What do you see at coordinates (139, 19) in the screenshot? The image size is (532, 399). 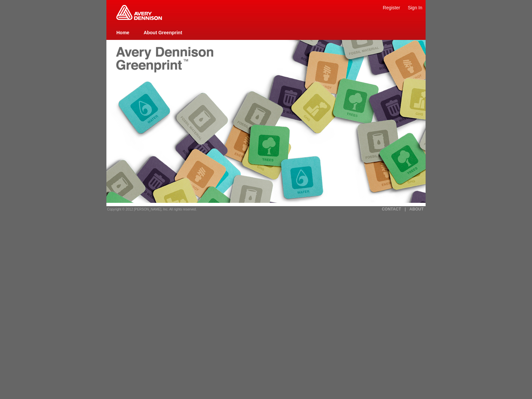 I see `a: Greenprint` at bounding box center [139, 19].